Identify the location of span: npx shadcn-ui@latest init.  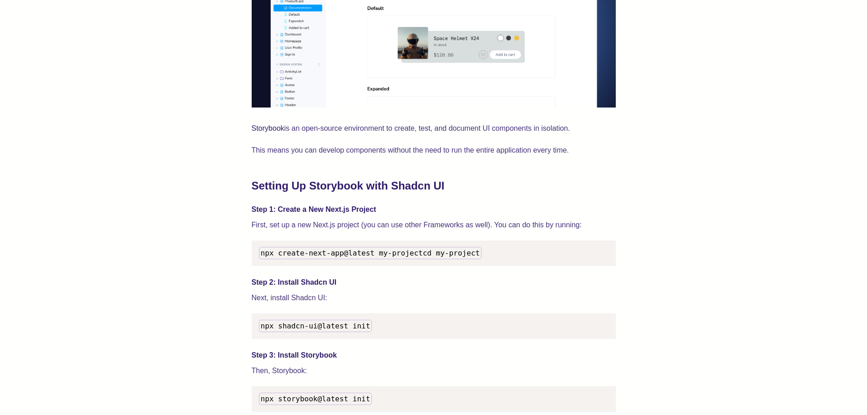
(315, 325).